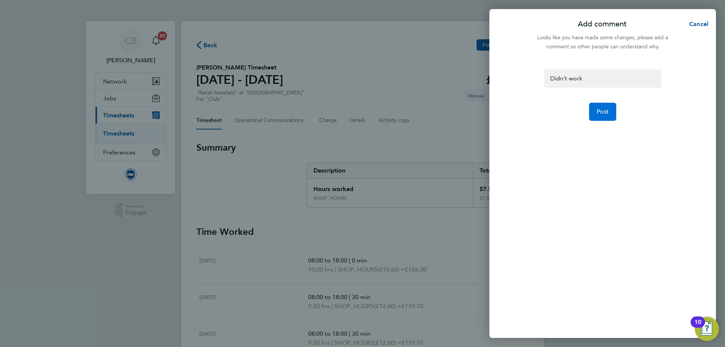  I want to click on button: Open Resource Center, 10 new notifications, so click(706, 329).